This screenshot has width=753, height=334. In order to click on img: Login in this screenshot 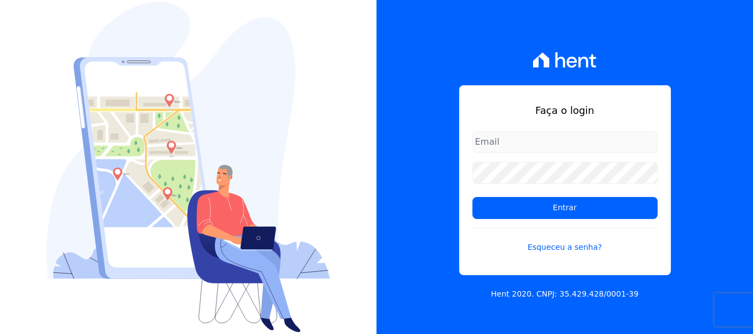, I will do `click(188, 167)`.